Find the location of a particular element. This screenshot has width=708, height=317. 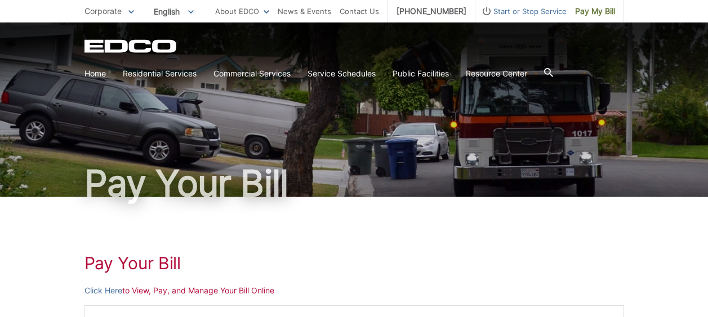

a: Contact Us is located at coordinates (359, 11).